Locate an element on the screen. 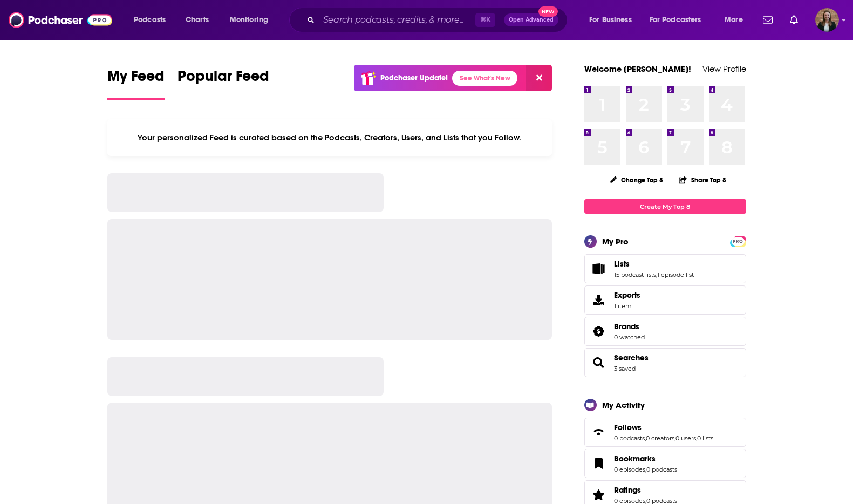 This screenshot has width=853, height=504. span: Charts is located at coordinates (197, 20).